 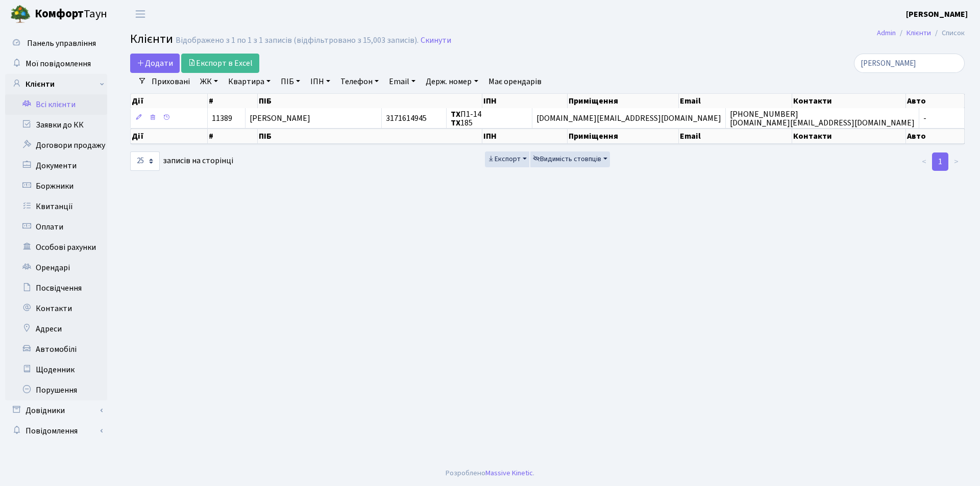 I want to click on img: logo.png, so click(x=20, y=14).